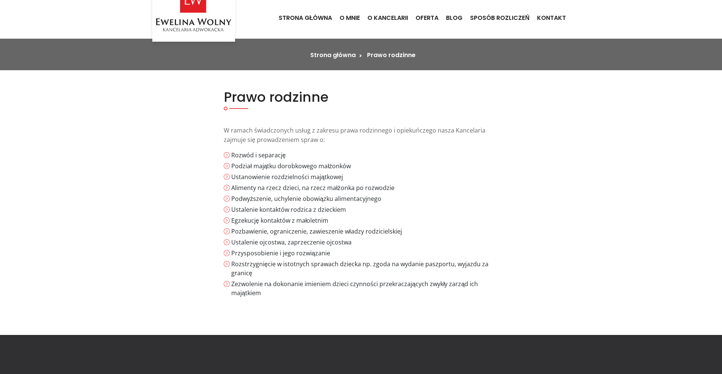 The height and width of the screenshot is (374, 722). Describe the element at coordinates (454, 18) in the screenshot. I see `a: Blog` at that location.